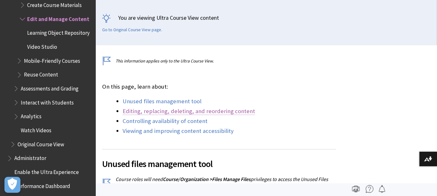  What do you see at coordinates (189, 111) in the screenshot?
I see `a: Editing, replacing, deleting, and reordering content` at bounding box center [189, 111].